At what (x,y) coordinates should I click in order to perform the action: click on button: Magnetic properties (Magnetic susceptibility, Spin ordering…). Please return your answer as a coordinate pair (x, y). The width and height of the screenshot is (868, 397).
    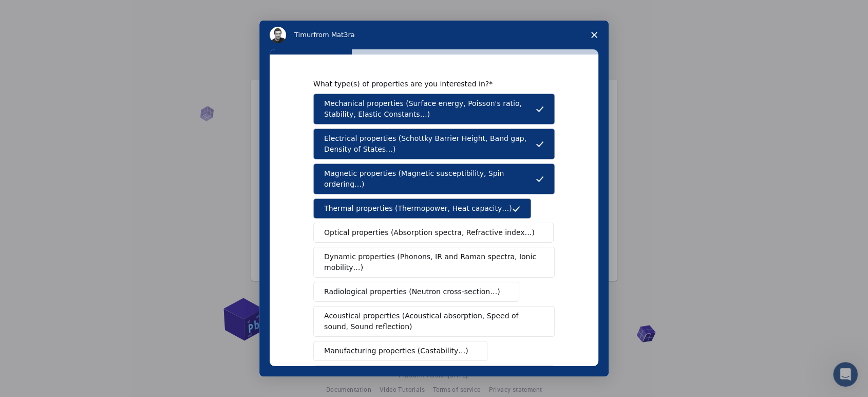
    Looking at the image, I should click on (434, 179).